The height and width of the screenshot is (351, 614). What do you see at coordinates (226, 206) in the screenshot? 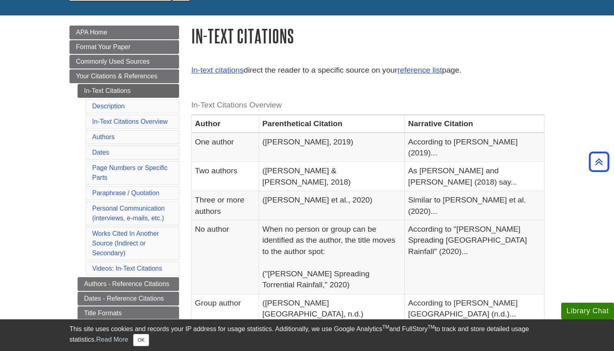
I see `td: Three or more authors` at bounding box center [226, 206].